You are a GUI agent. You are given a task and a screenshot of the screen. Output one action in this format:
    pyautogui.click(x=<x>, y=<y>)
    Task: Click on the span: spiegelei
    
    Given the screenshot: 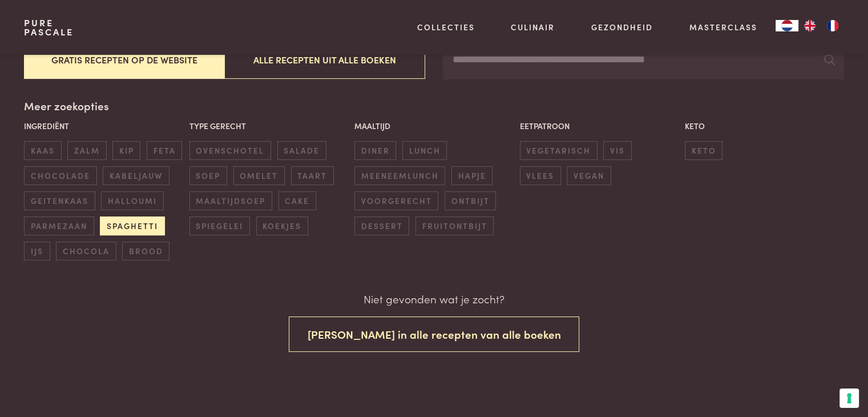 What is the action you would take?
    pyautogui.click(x=220, y=226)
    